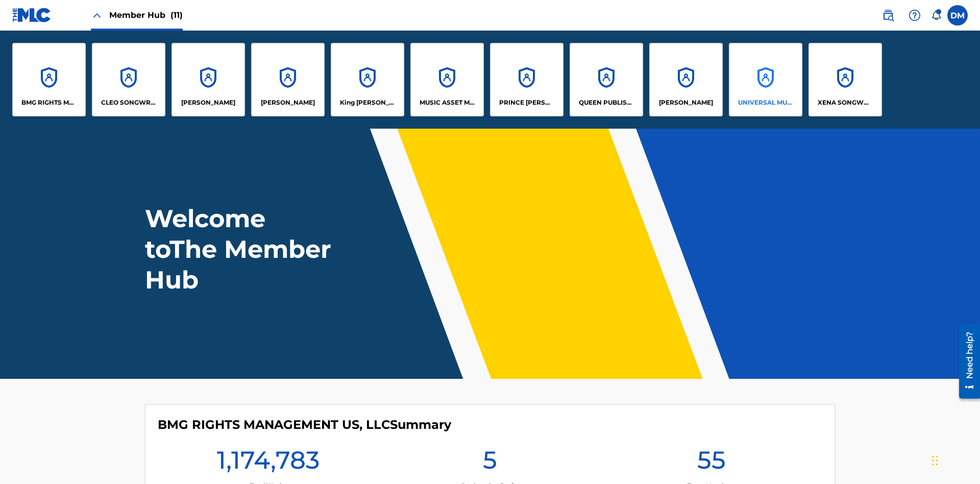 This screenshot has height=484, width=980. I want to click on h4: BMG RIGHTS MANAGEMENT US, LLC, so click(304, 424).